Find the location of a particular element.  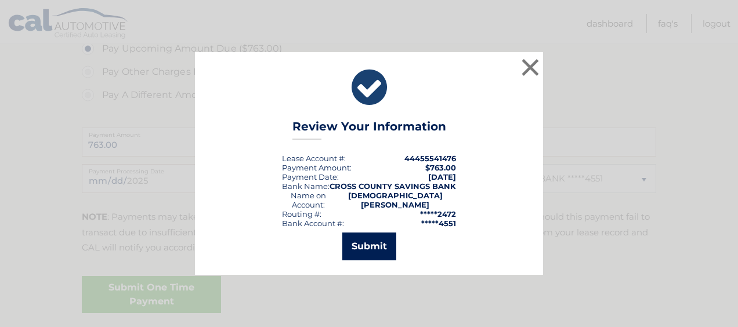

h3: Review Your Information is located at coordinates (369, 129).